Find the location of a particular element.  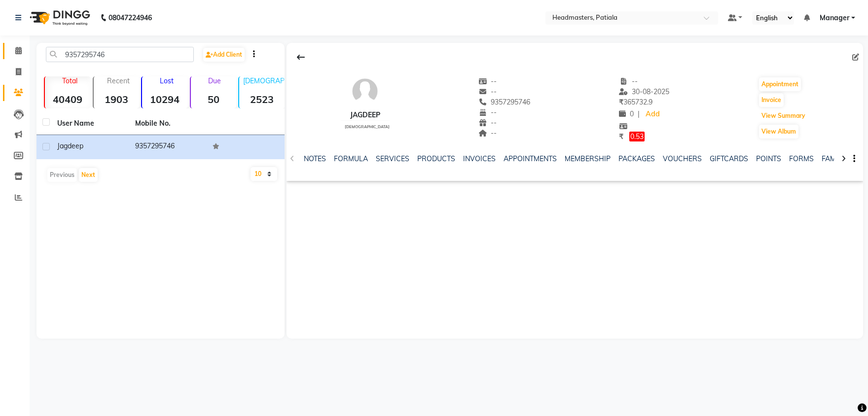

span: 0 is located at coordinates (627, 114).